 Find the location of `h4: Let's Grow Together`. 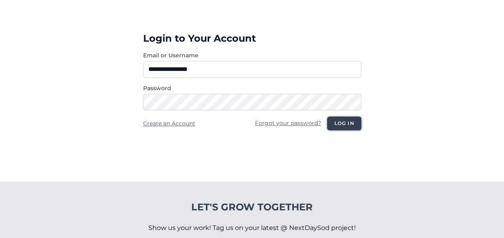

h4: Let's Grow Together is located at coordinates (252, 207).